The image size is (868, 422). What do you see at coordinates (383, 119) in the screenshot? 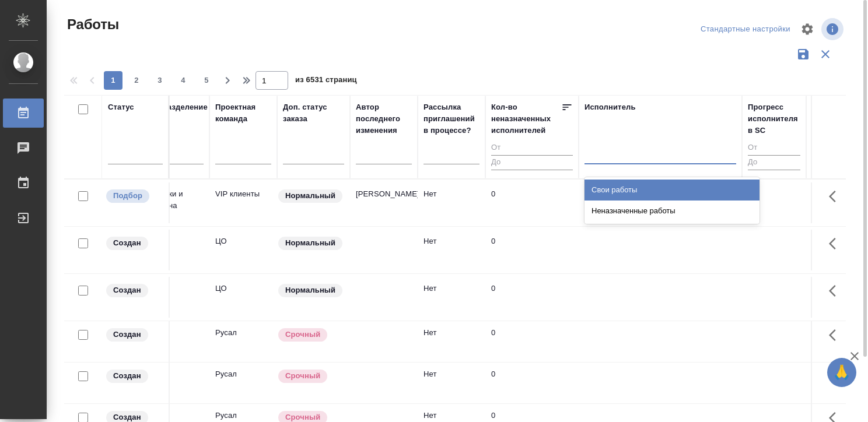
I see `div: Автор последнего изменения` at bounding box center [383, 119].